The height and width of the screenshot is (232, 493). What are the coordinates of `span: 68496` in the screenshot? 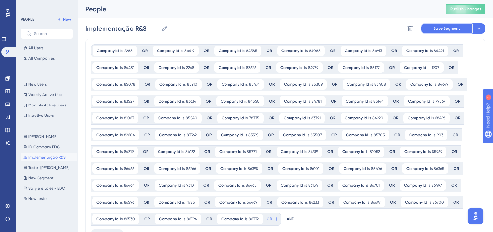 It's located at (441, 118).